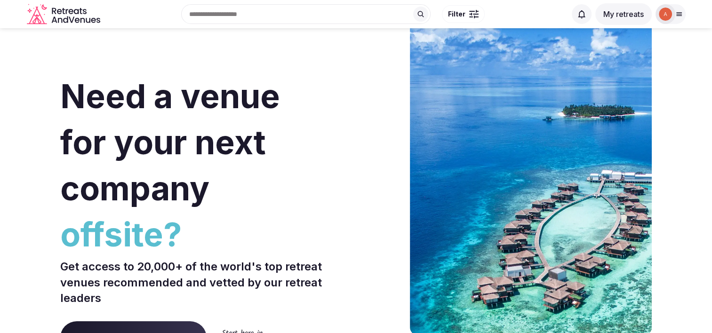  I want to click on span: offsite?, so click(206, 235).